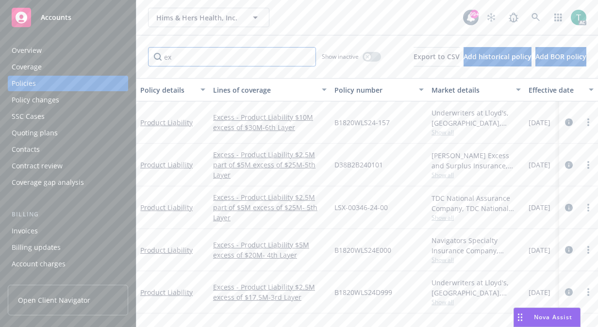 The height and width of the screenshot is (327, 598). What do you see at coordinates (561, 90) in the screenshot?
I see `button: Effective date` at bounding box center [561, 90].